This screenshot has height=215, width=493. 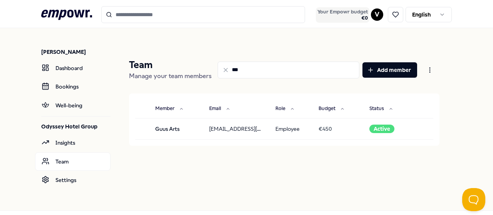 I want to click on button: V, so click(x=377, y=15).